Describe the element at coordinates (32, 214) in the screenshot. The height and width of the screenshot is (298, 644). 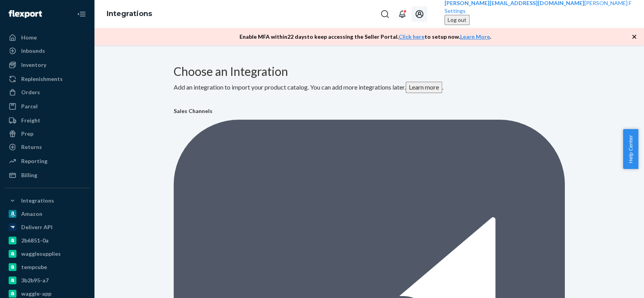
I see `div: Amazon` at that location.